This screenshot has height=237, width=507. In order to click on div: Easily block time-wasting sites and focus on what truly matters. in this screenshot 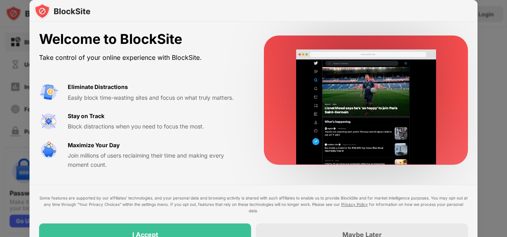, I will do `click(156, 98)`.